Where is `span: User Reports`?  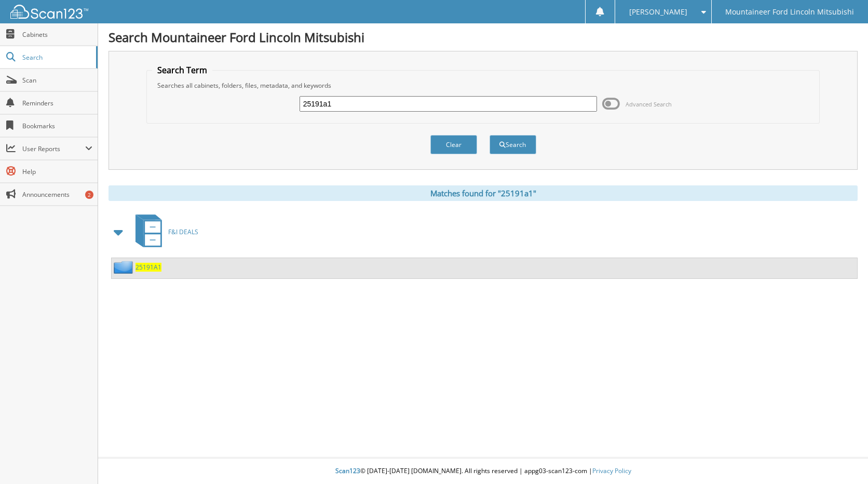 span: User Reports is located at coordinates (53, 149).